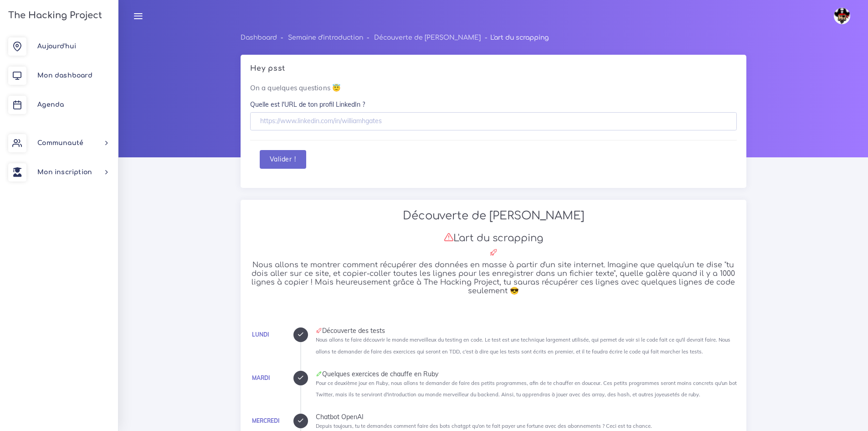 This screenshot has height=431, width=868. What do you see at coordinates (523, 345) in the screenshot?
I see `small: Nous allons te faire découvrir le monde merveilleux du testing en code. Le test est une technique...` at bounding box center [523, 345].